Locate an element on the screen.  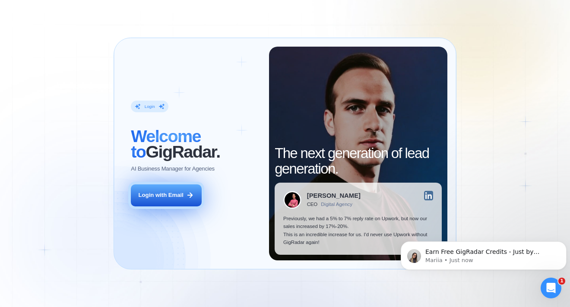
p: Earn Free GigRadar Credits - Just by Sharing Your Story! 💬 Want more credits for sending proposal... is located at coordinates (93, 29).